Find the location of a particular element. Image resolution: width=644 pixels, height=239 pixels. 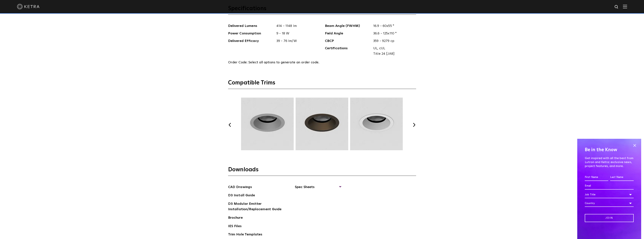

span: UL, cUL is located at coordinates (393, 48).